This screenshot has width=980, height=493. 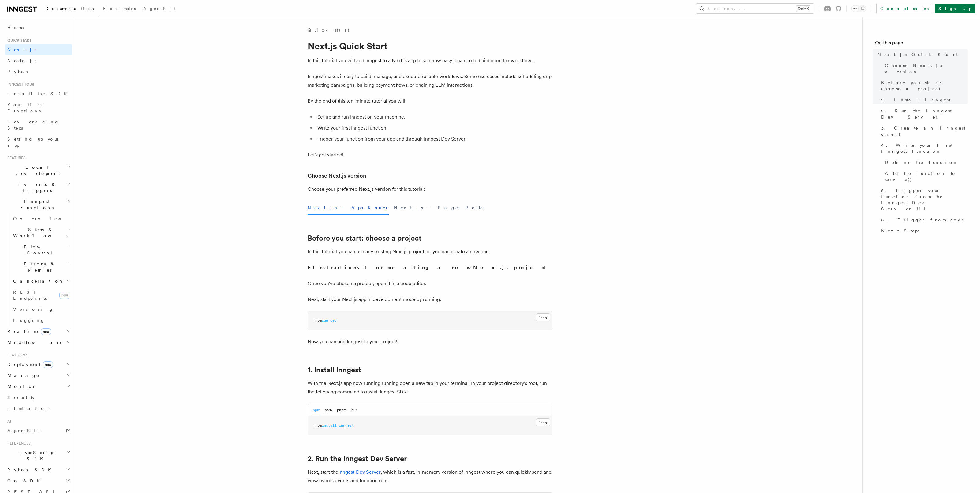 What do you see at coordinates (38, 125) in the screenshot?
I see `a: Leveraging Steps` at bounding box center [38, 125].